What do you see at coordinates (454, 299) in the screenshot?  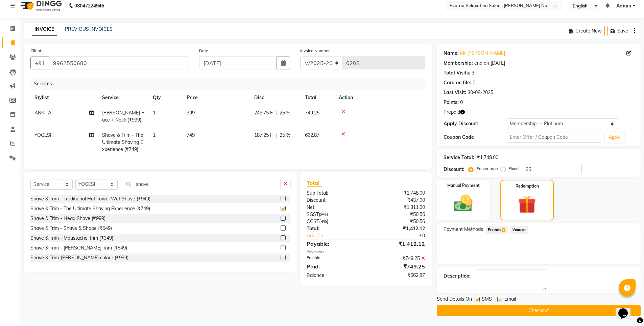 I see `span: Send Details On` at bounding box center [454, 299].